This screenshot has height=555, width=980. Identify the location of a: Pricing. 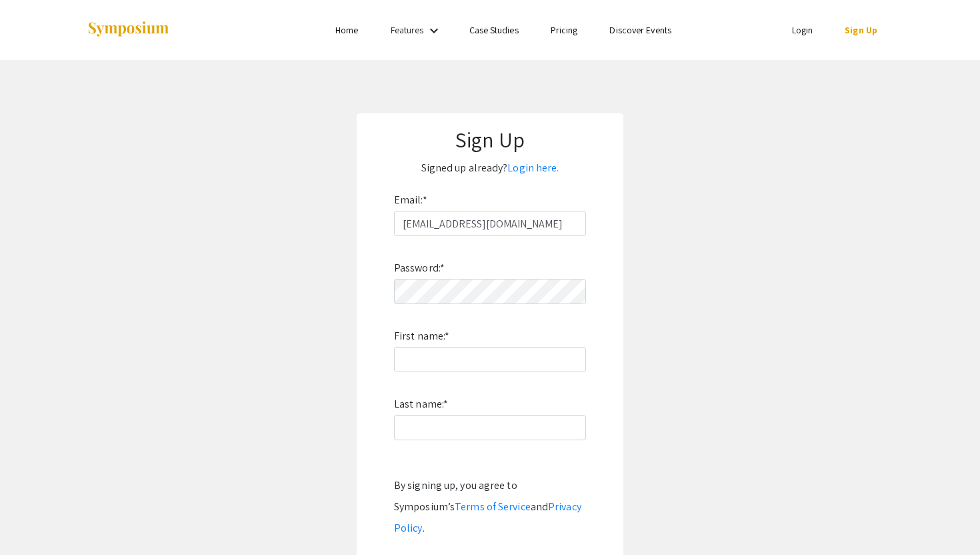
(564, 30).